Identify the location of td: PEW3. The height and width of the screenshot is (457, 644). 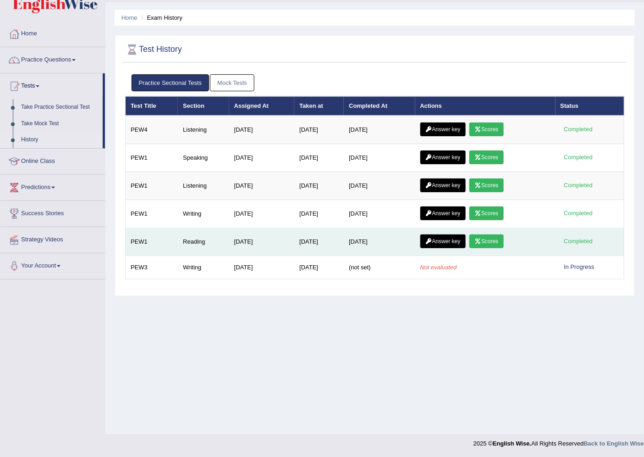
(152, 267).